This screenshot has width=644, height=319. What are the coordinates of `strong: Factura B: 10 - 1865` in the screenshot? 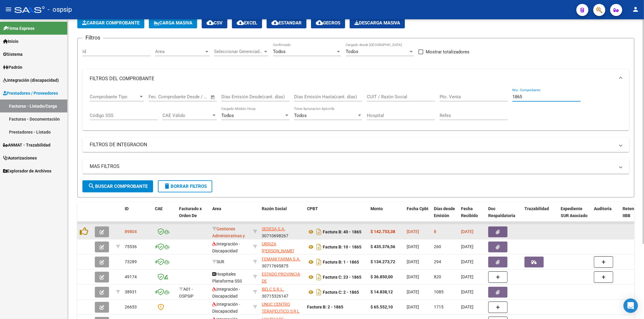 It's located at (342, 247).